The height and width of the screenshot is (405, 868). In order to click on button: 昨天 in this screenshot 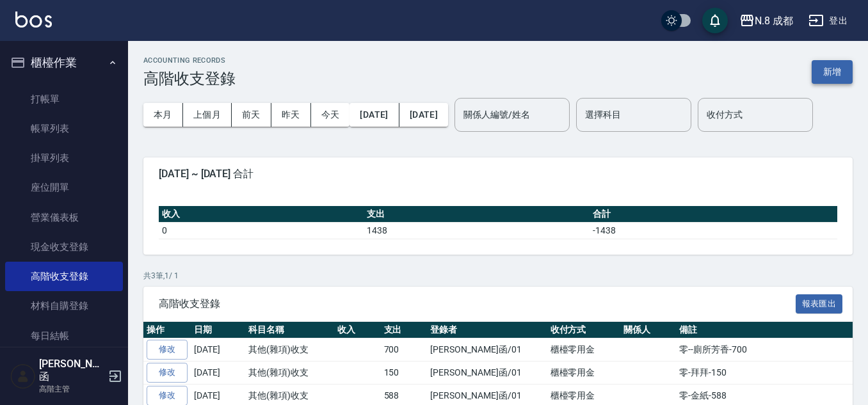, I will do `click(291, 115)`.